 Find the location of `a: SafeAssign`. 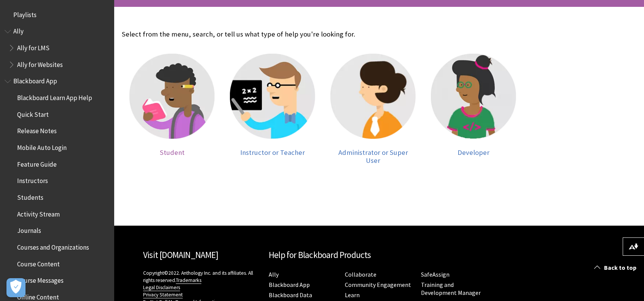

a: SafeAssign is located at coordinates (435, 275).